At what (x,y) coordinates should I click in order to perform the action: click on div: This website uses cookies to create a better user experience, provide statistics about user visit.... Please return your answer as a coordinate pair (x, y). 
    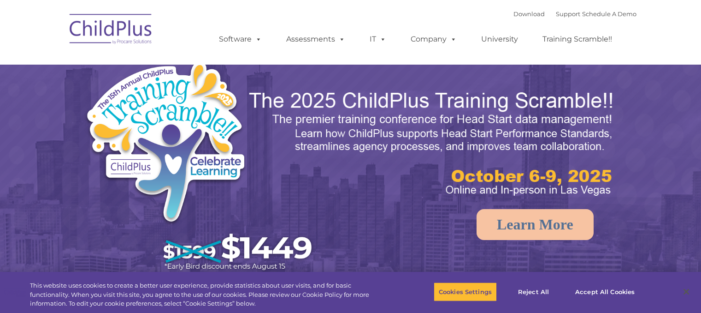
    Looking at the image, I should click on (208, 294).